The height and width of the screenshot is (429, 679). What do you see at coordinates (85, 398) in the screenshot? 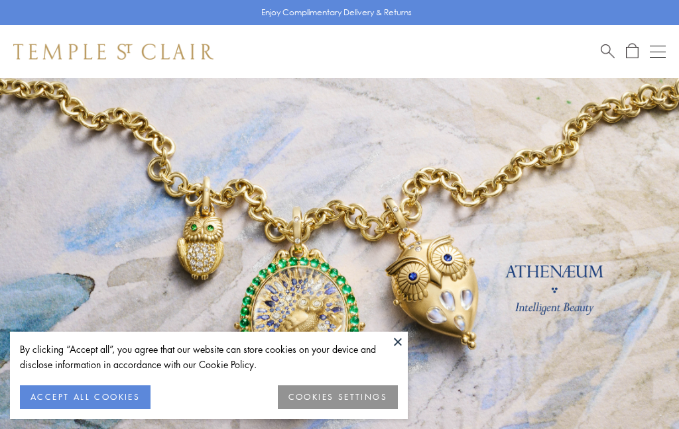
I see `button: ACCEPT ALL COOKIES` at bounding box center [85, 398].